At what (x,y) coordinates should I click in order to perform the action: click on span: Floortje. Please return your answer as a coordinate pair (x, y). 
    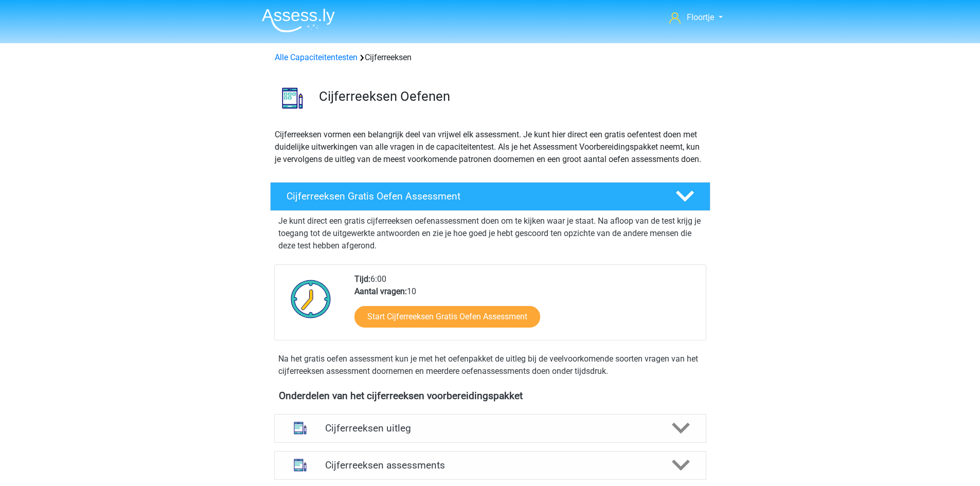
    Looking at the image, I should click on (700, 17).